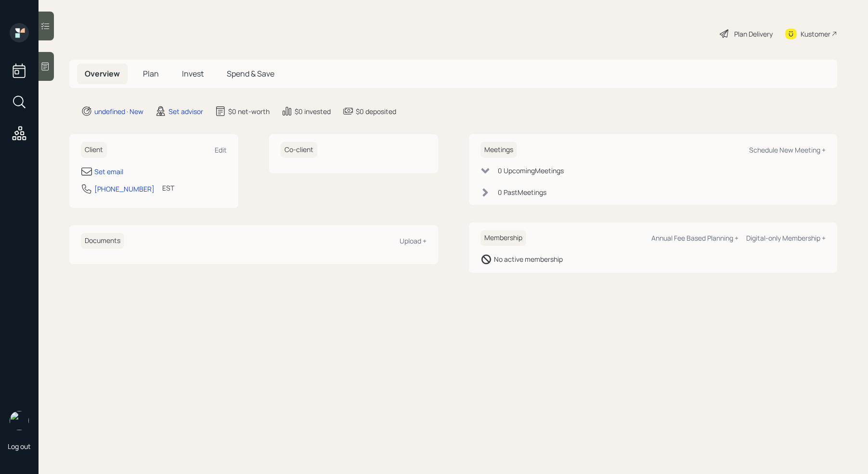 The height and width of the screenshot is (474, 868). I want to click on div: Edit, so click(221, 150).